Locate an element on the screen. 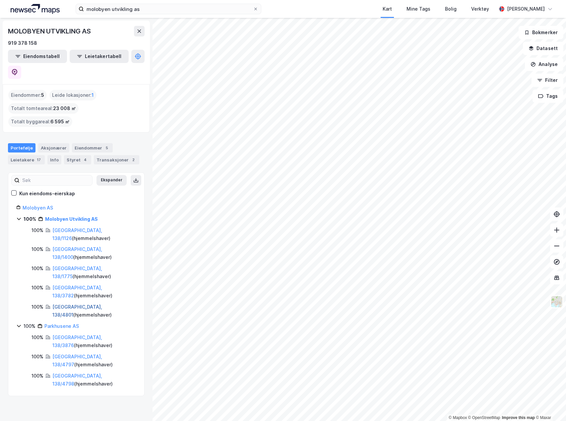 The width and height of the screenshot is (566, 421). div: Totalt tomteareal : is located at coordinates (43, 108).